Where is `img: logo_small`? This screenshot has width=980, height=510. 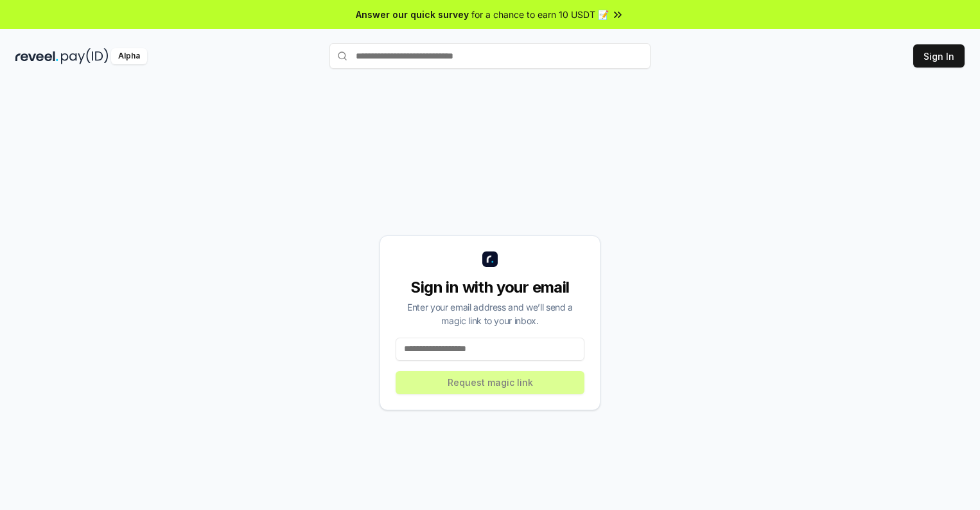
img: logo_small is located at coordinates (490, 259).